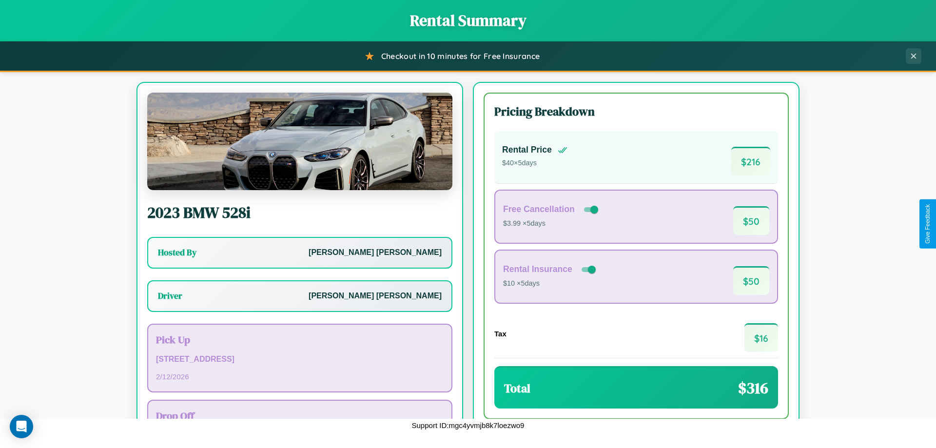  I want to click on span: Checkout in 10 minutes for Free Insurance, so click(460, 56).